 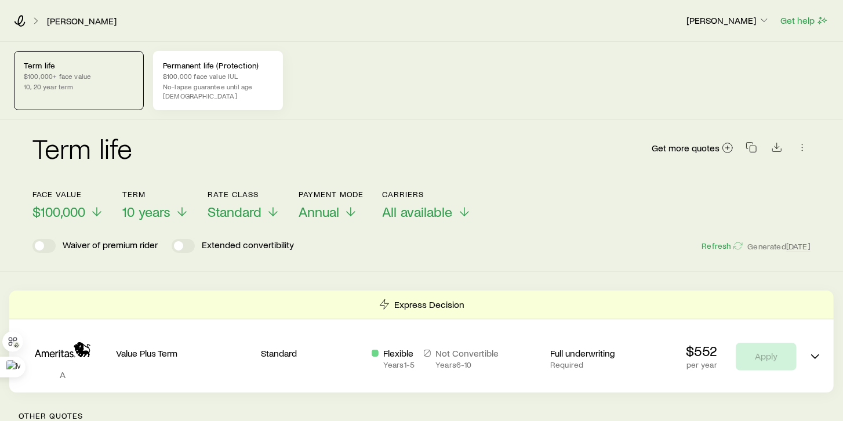 I want to click on h2: Term life, so click(x=82, y=148).